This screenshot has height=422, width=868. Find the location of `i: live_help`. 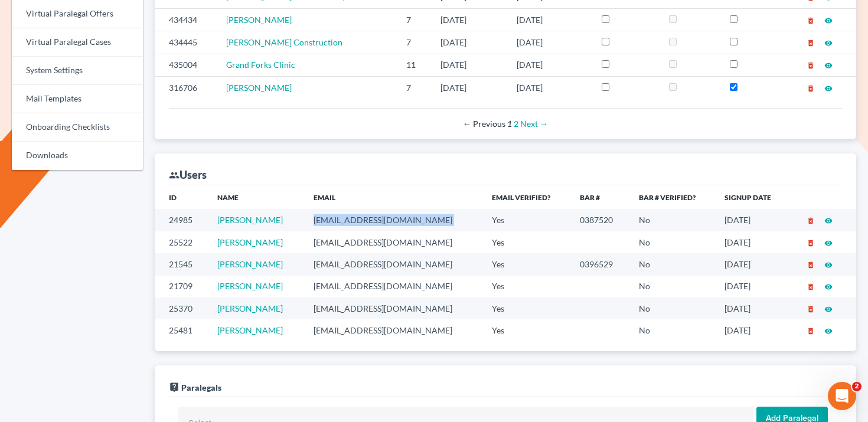

i: live_help is located at coordinates (174, 387).